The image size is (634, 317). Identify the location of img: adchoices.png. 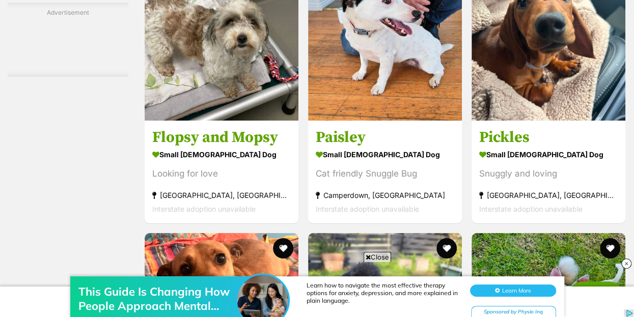
(490, 4).